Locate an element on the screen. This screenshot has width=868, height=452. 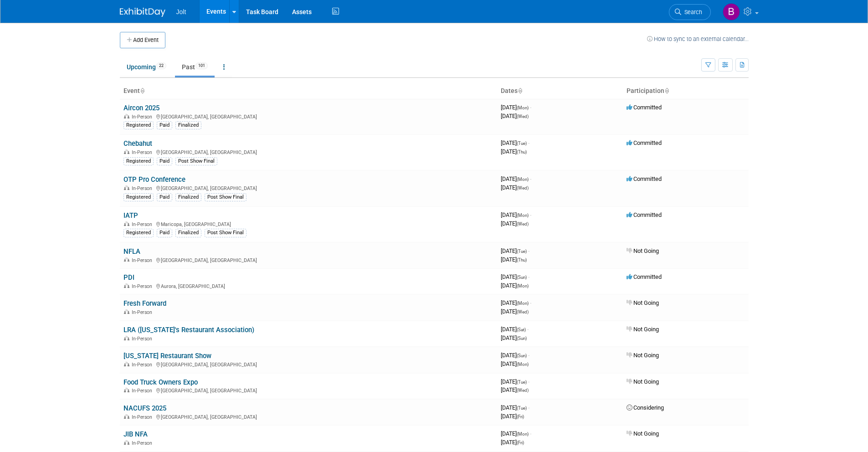
span: 101 is located at coordinates (201, 66).